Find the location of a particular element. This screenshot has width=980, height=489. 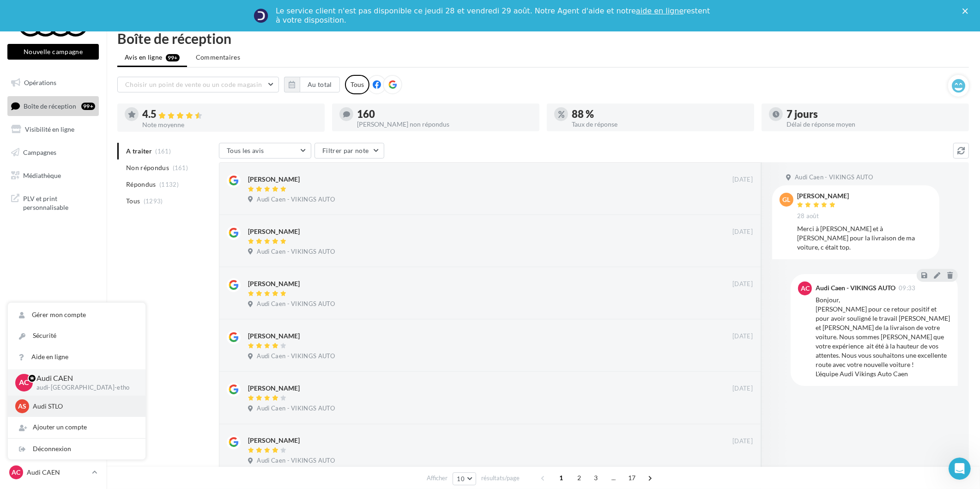

span: 10 is located at coordinates (461, 479).